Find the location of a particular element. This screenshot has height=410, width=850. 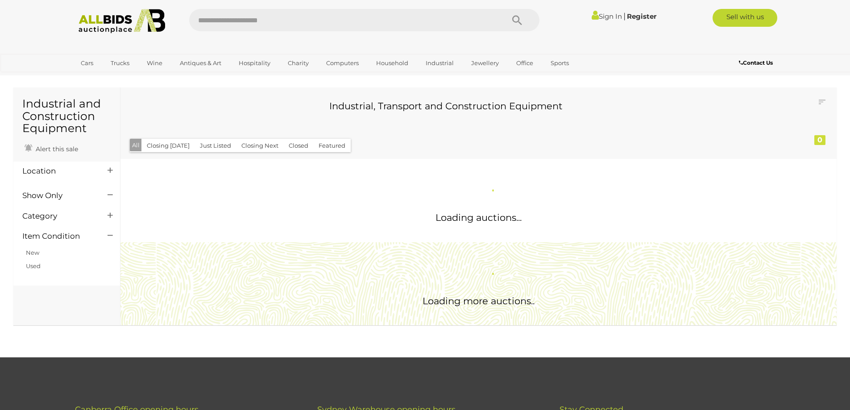

h4: Category is located at coordinates (58, 216).